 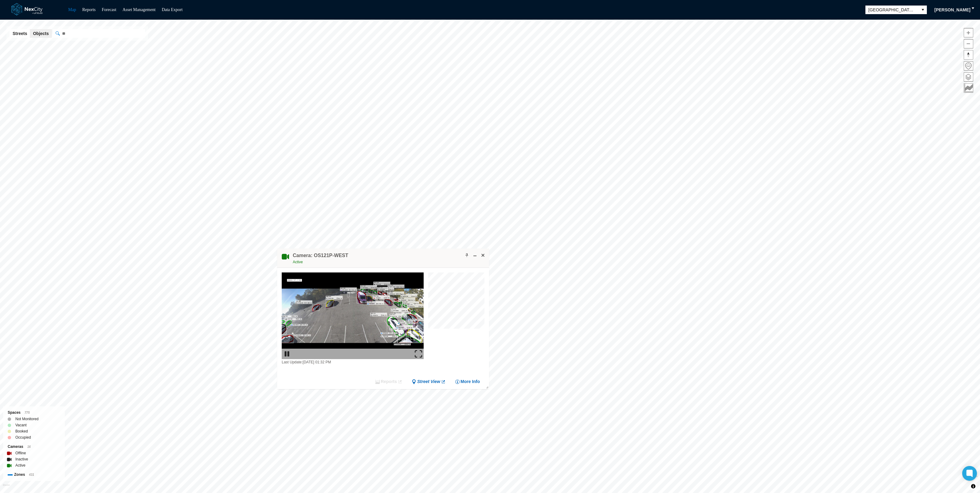 What do you see at coordinates (969, 55) in the screenshot?
I see `span: Reset bearing to north` at bounding box center [969, 55].